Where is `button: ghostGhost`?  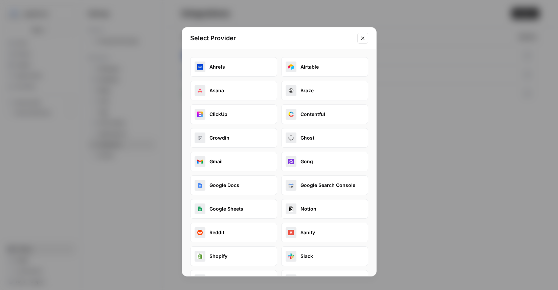
button: ghostGhost is located at coordinates (324, 138).